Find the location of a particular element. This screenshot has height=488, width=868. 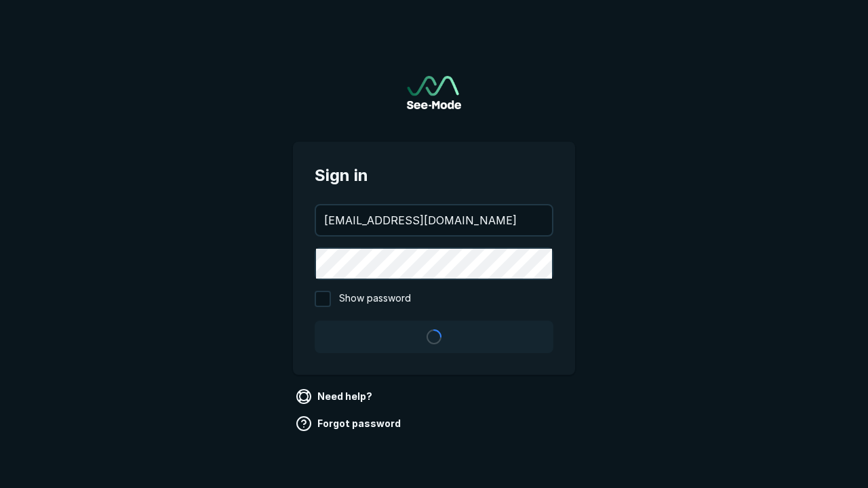

span: Show password is located at coordinates (375, 299).